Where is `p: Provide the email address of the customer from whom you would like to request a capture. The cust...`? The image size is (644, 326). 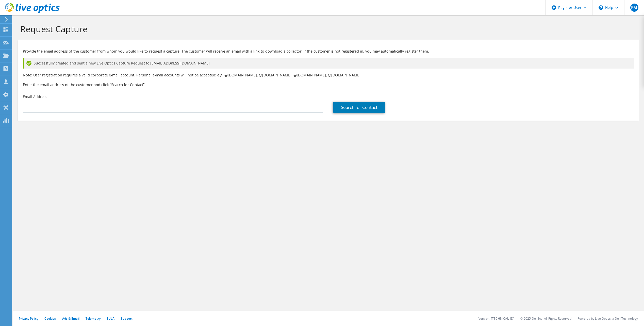
p: Provide the email address of the customer from whom you would like to request a capture. The cust... is located at coordinates (328, 51).